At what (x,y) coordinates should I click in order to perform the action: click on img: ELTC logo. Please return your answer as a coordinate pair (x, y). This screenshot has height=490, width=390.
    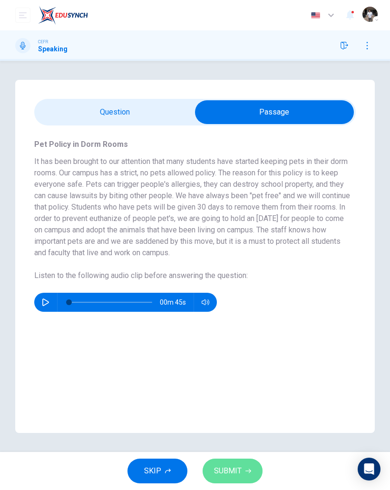
    Looking at the image, I should click on (63, 15).